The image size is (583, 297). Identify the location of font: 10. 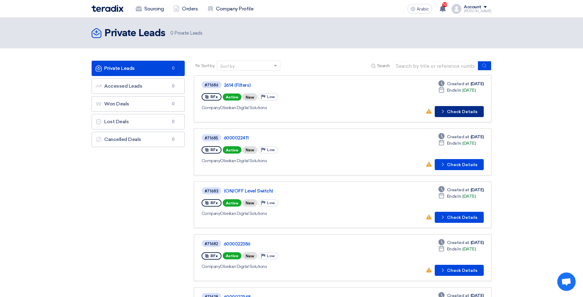
(445, 5).